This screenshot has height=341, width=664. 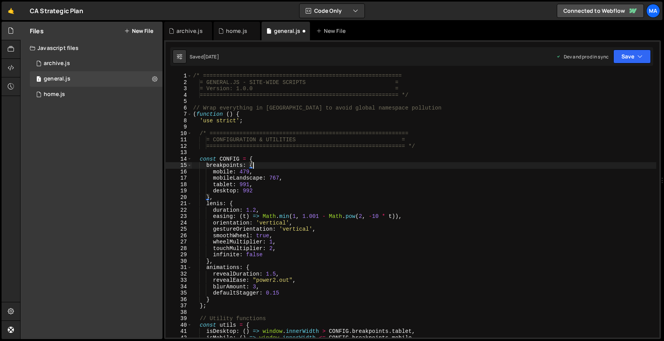 I want to click on div: 17131/47264.js, so click(x=96, y=79).